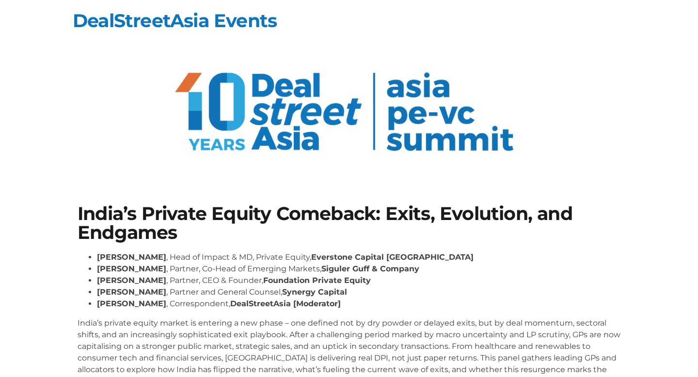  Describe the element at coordinates (175, 20) in the screenshot. I see `a: DealStreetAsia Events` at that location.